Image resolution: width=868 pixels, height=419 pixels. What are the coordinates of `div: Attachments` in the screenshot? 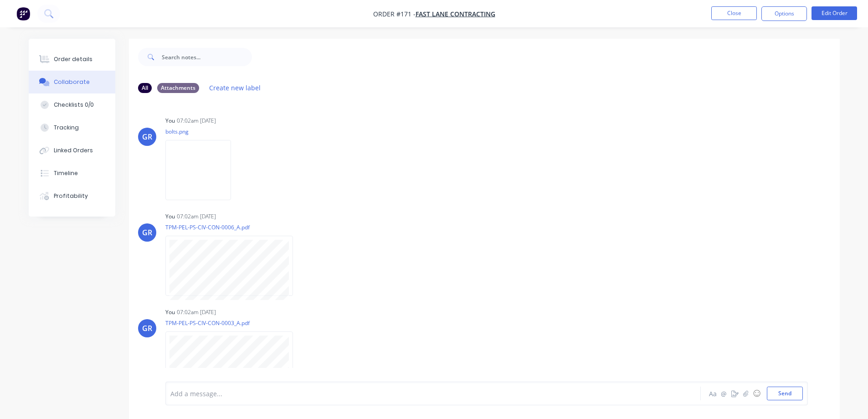 It's located at (178, 88).